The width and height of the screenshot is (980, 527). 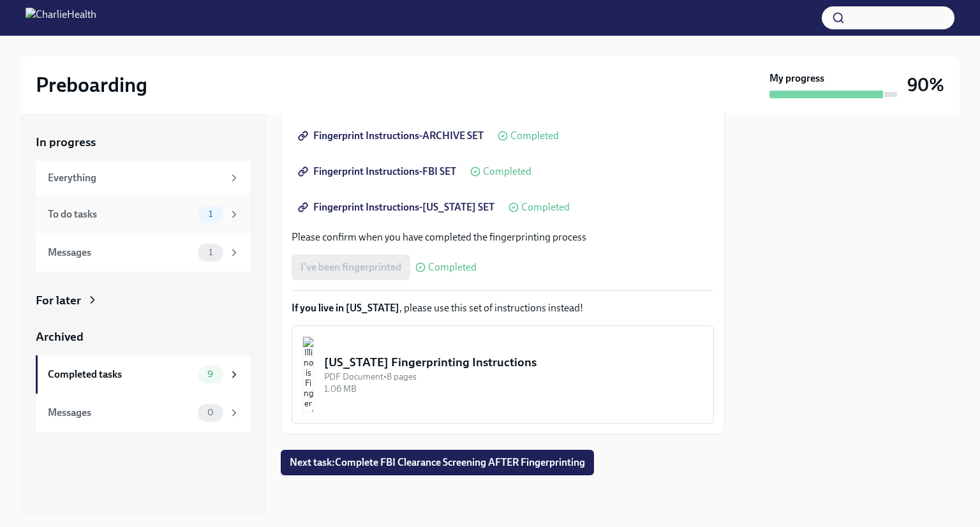 I want to click on div: Everything, so click(x=135, y=178).